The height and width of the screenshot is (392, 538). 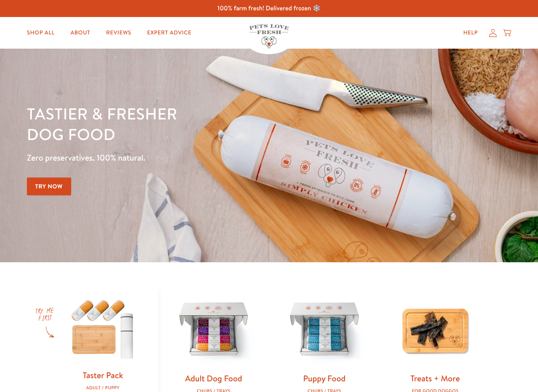 What do you see at coordinates (188, 158) in the screenshot?
I see `p: Zero preservatives. 100% natural.` at bounding box center [188, 158].